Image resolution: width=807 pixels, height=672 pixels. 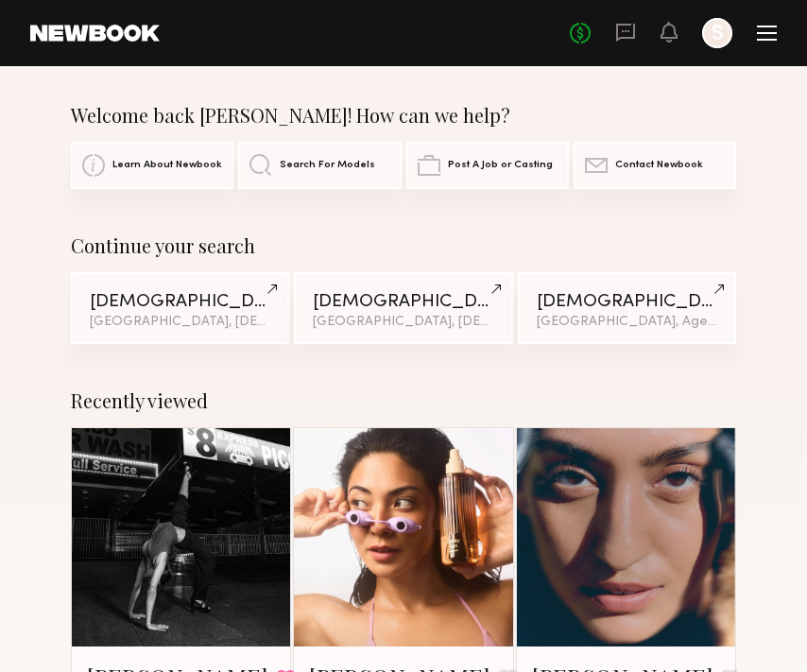 What do you see at coordinates (152, 165) in the screenshot?
I see `a: Learn About Newbook` at bounding box center [152, 165].